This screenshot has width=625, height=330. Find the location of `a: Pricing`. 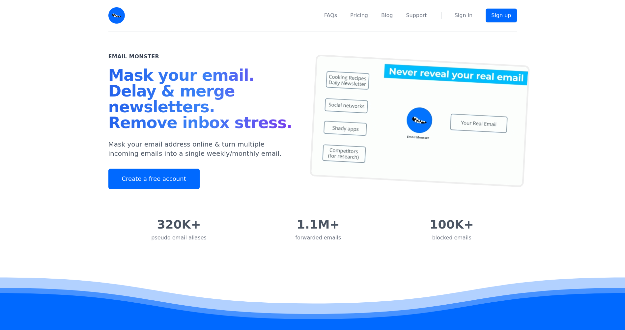

a: Pricing is located at coordinates (359, 15).